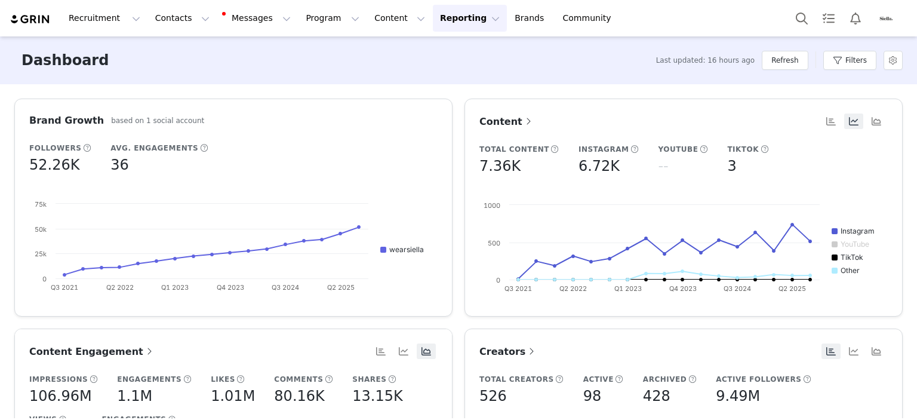  What do you see at coordinates (732, 166) in the screenshot?
I see `h5: 3` at bounding box center [732, 166].